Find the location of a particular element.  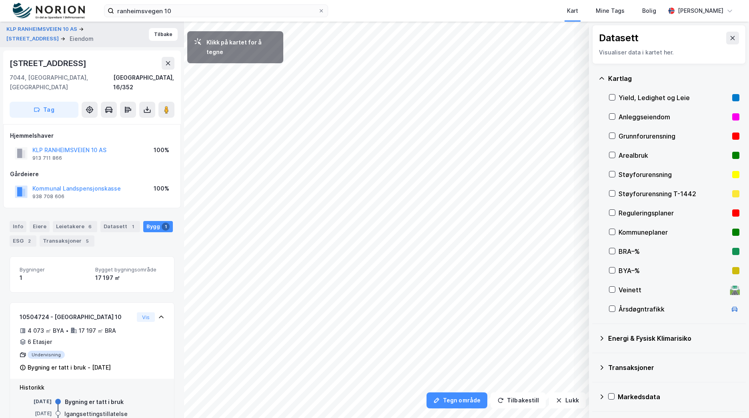

div: Bolig is located at coordinates (649, 11).